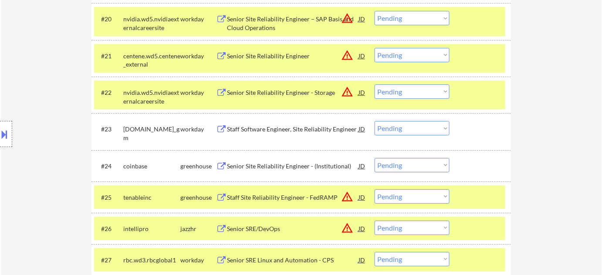 This screenshot has width=602, height=275. Describe the element at coordinates (108, 229) in the screenshot. I see `div: #26` at that location.